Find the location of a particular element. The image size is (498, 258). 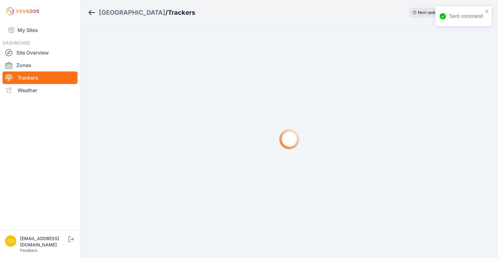

button: close is located at coordinates (487, 11).